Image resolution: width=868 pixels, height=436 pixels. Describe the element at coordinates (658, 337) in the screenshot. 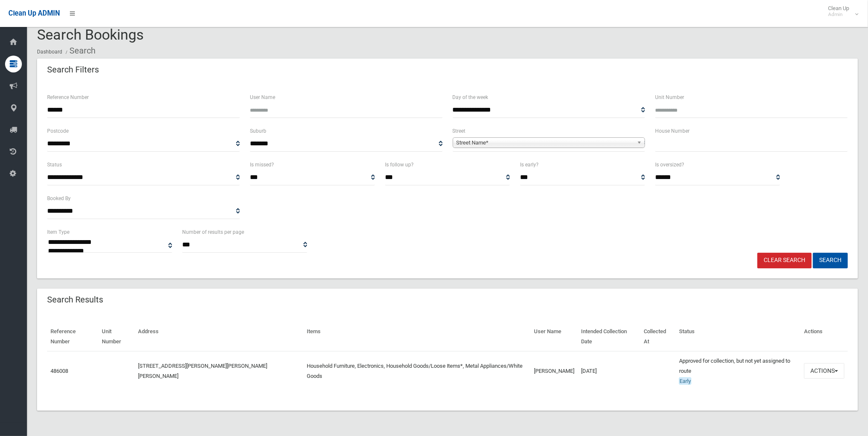

I see `th: Collected At` at that location.